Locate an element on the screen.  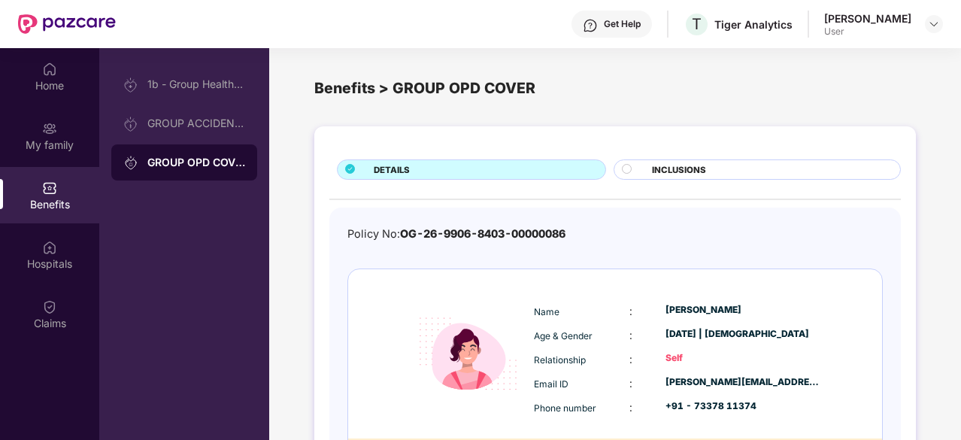
span: Phone number is located at coordinates (565, 408).